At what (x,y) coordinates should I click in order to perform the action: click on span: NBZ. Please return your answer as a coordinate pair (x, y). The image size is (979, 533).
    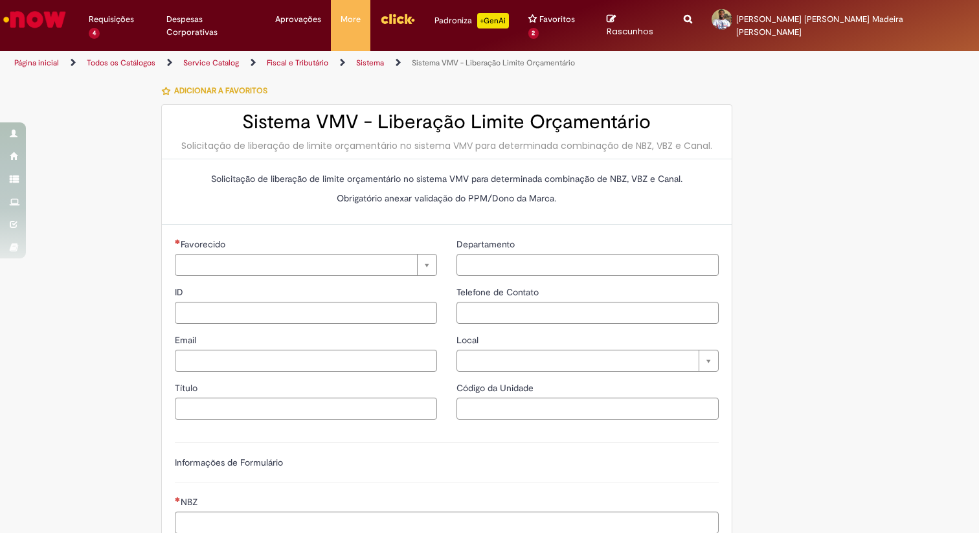
    Looking at the image, I should click on (190, 502).